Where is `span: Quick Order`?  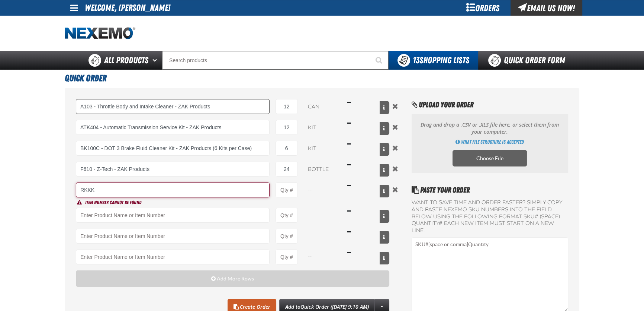
span: Quick Order is located at coordinates (86, 78).